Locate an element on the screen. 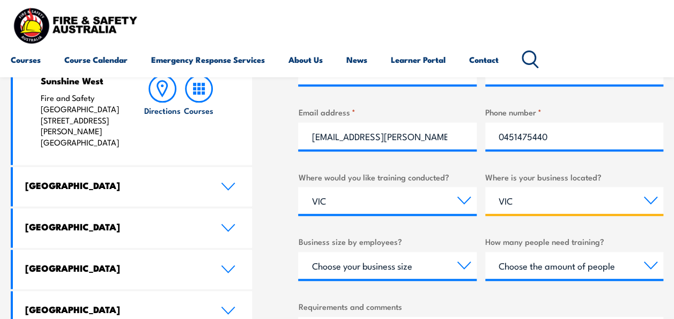 This screenshot has height=319, width=674. h6: Courses is located at coordinates (198, 110).